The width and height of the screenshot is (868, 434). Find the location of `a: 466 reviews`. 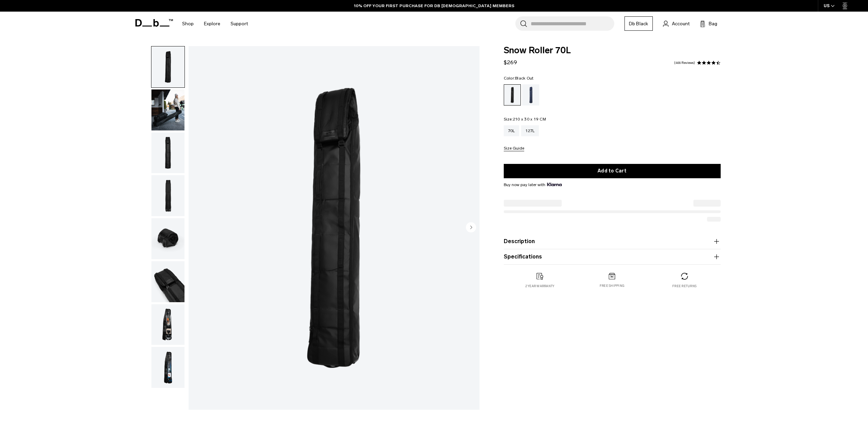

a: 466 reviews is located at coordinates (685, 63).